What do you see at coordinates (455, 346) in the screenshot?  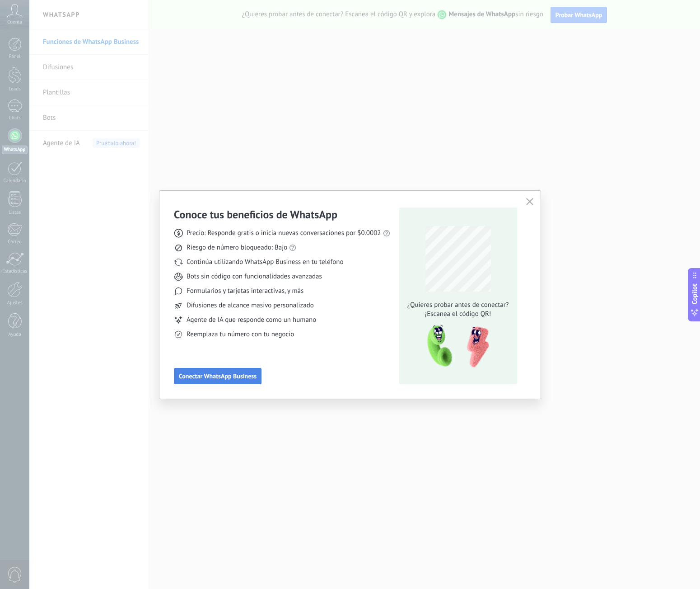 I see `img: qr-pic-1x.png` at bounding box center [455, 346].